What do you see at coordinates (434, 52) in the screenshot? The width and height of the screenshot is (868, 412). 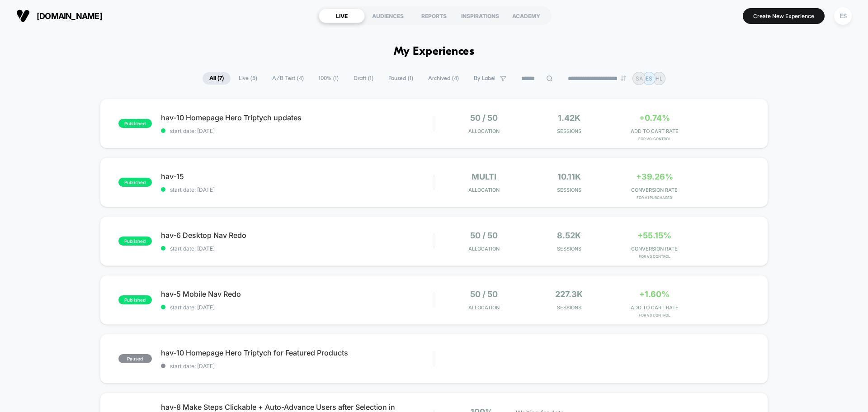 I see `h1: My Experiences` at bounding box center [434, 52].